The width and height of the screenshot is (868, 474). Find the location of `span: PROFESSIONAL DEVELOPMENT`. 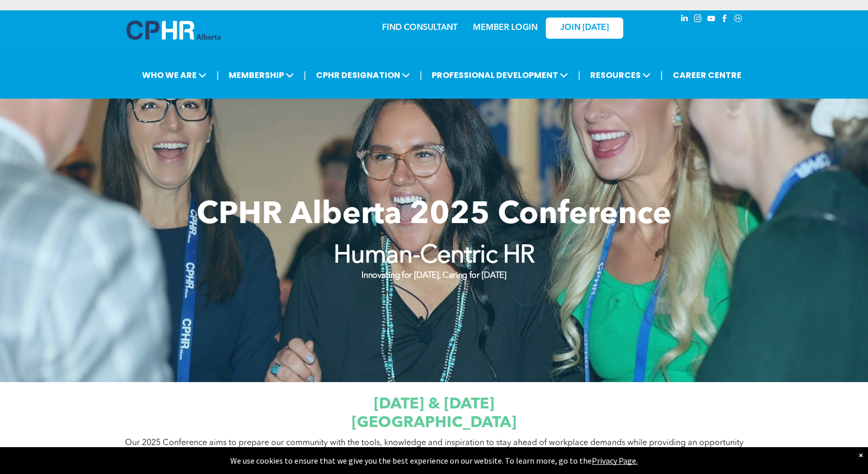

span: PROFESSIONAL DEVELOPMENT is located at coordinates (500, 75).